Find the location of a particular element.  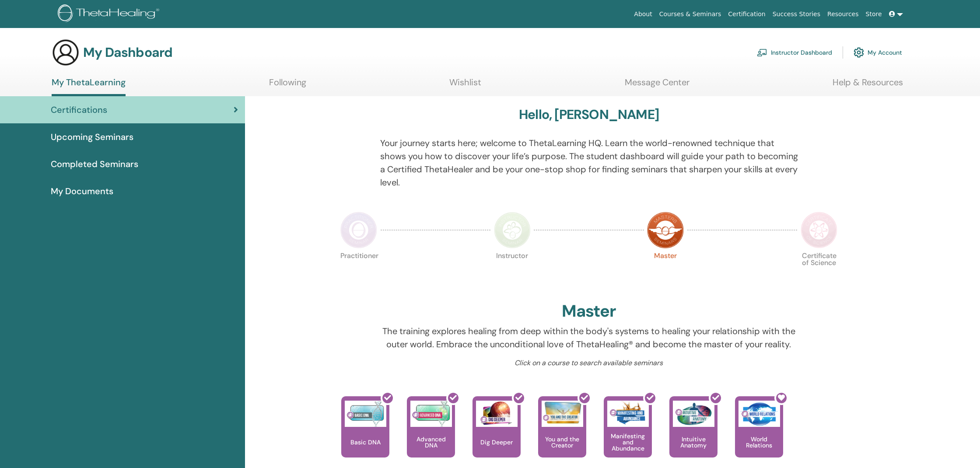

p: The training explores healing from deep within the body's systems to healing your relationship wi... is located at coordinates (589, 338).